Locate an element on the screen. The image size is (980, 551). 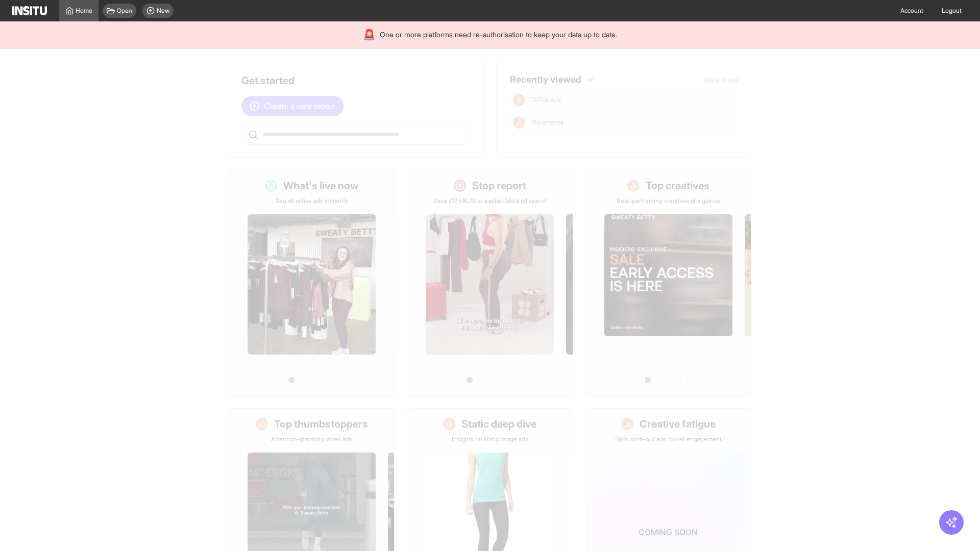
span: Home is located at coordinates (84, 11).